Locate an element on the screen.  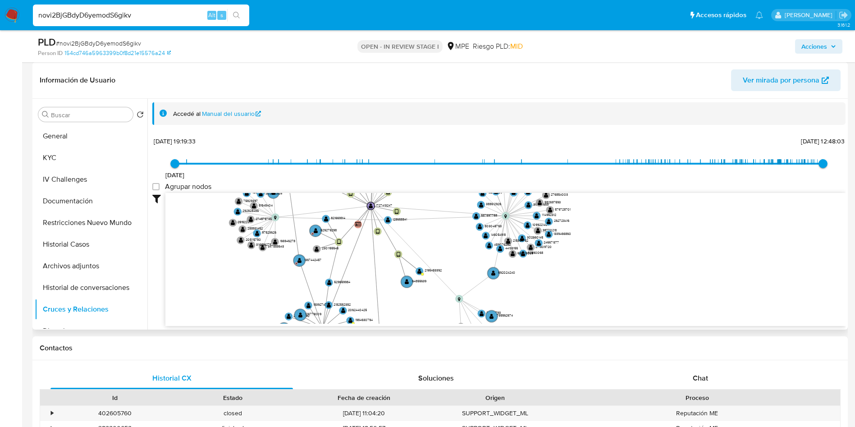
input: Agrupar nodos is located at coordinates (156, 187).